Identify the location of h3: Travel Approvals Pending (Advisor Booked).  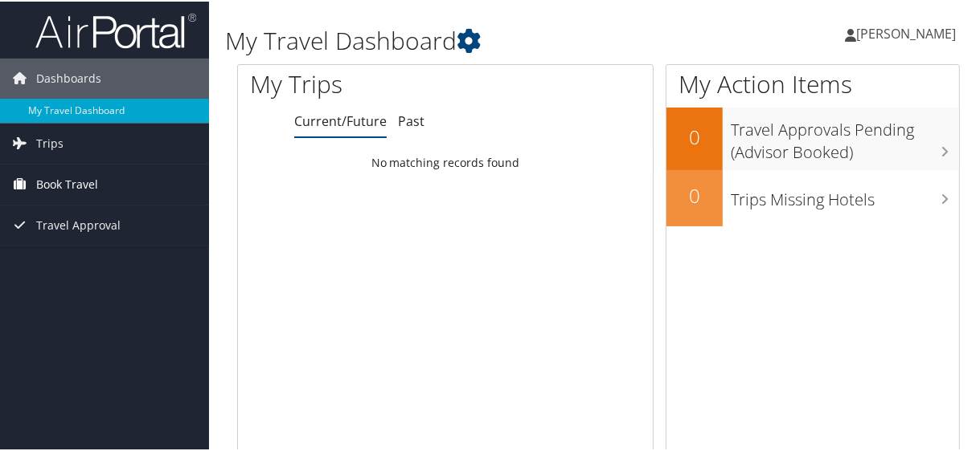
(844, 135).